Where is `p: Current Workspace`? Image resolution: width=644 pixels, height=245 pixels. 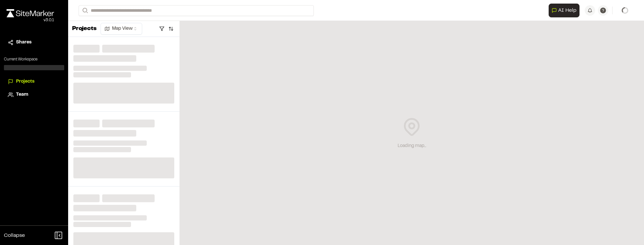
p: Current Workspace is located at coordinates (34, 59).